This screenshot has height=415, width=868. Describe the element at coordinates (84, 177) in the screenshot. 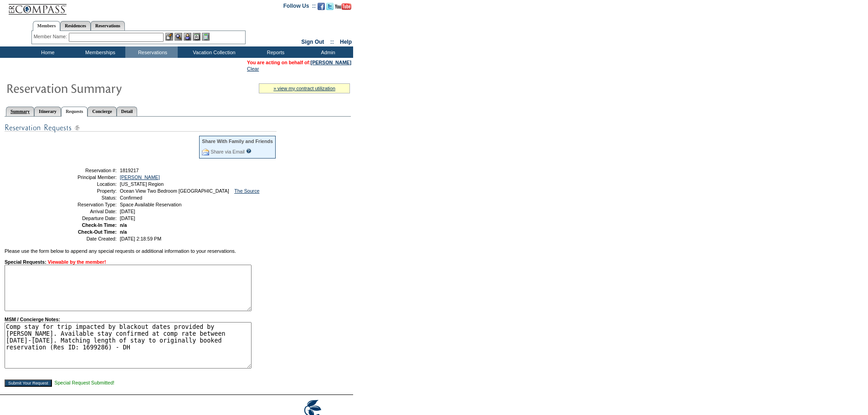

I see `td: Principal Member:` at that location.